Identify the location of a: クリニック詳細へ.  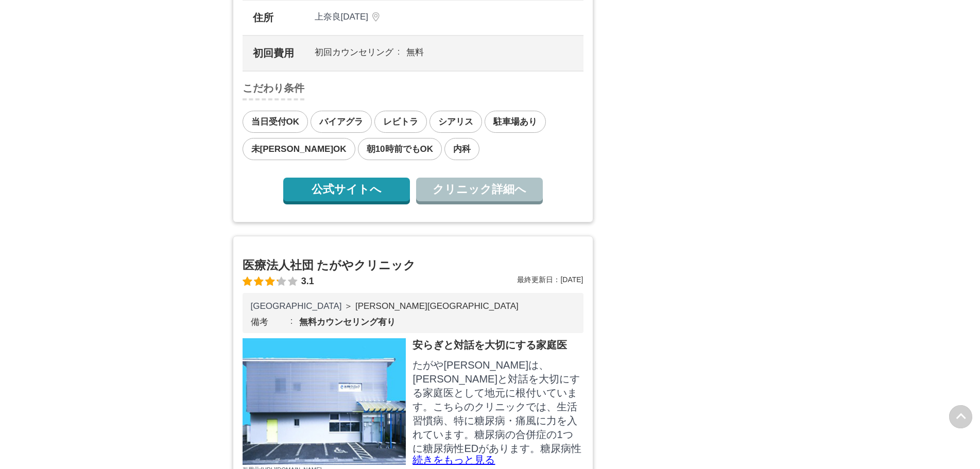
(479, 189).